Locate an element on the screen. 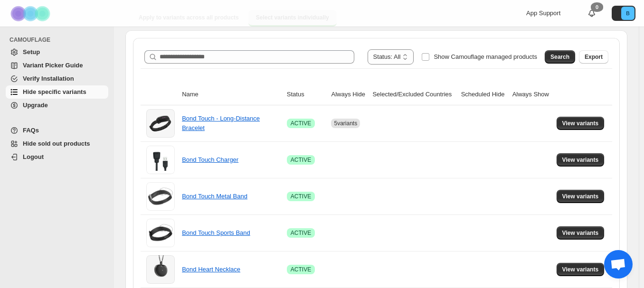  span: Verify Installation is located at coordinates (48, 78).